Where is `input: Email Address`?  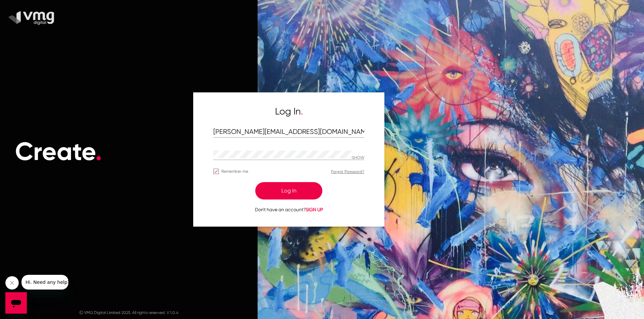
input: Email Address is located at coordinates (289, 132).